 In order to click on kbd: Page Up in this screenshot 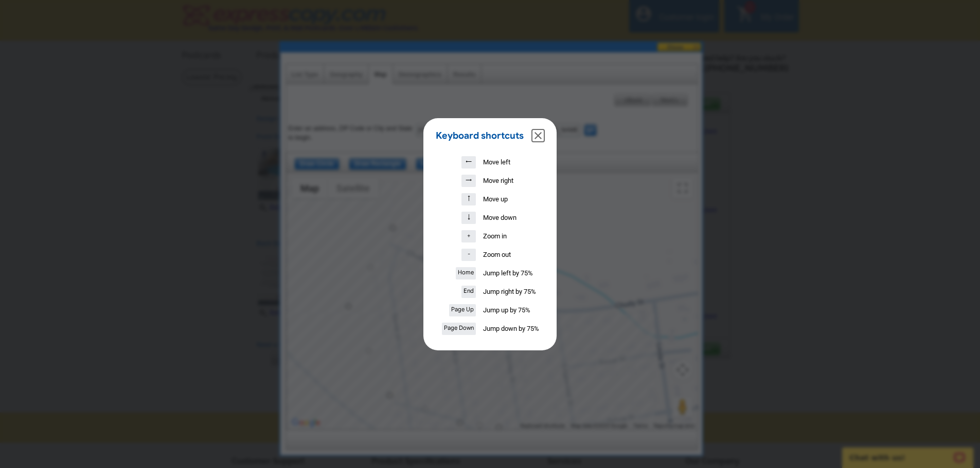, I will do `click(463, 310)`.